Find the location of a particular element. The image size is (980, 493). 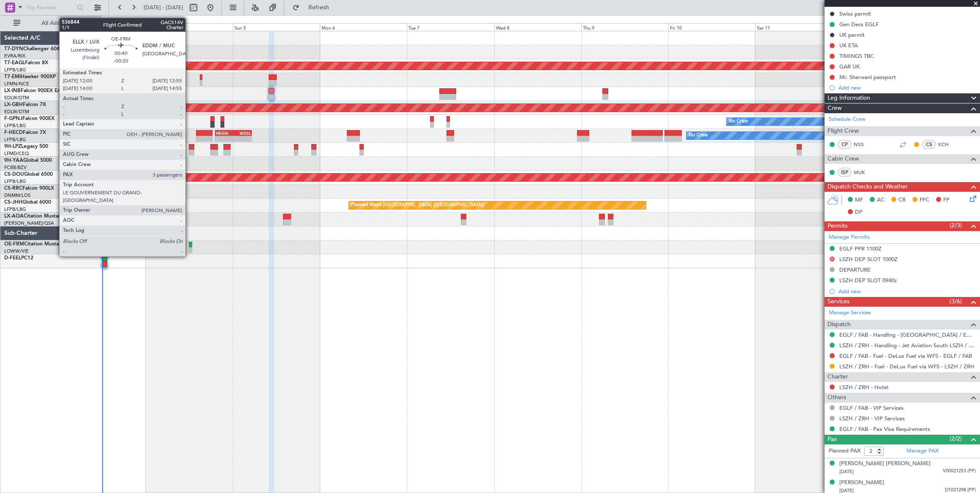

div: ISP is located at coordinates (844, 172).